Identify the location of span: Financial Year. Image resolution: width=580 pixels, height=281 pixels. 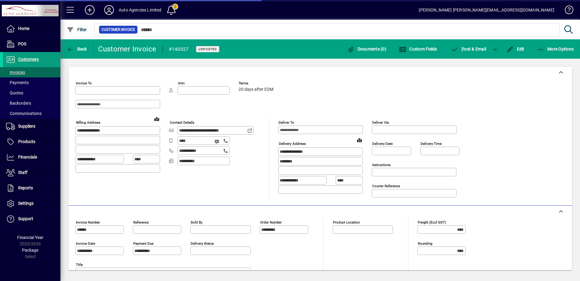
(30, 237).